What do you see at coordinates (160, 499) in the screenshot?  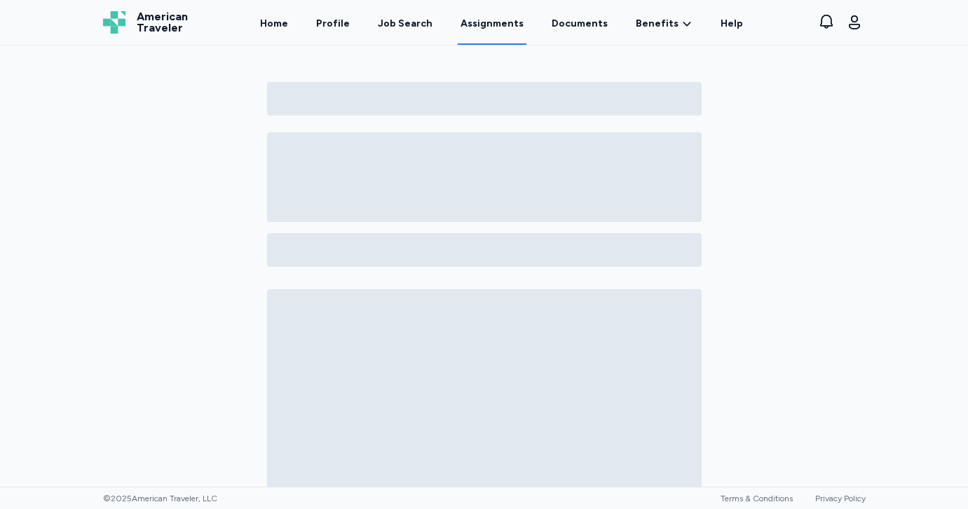 I see `span: © 2025 American Traveler, LLC` at bounding box center [160, 499].